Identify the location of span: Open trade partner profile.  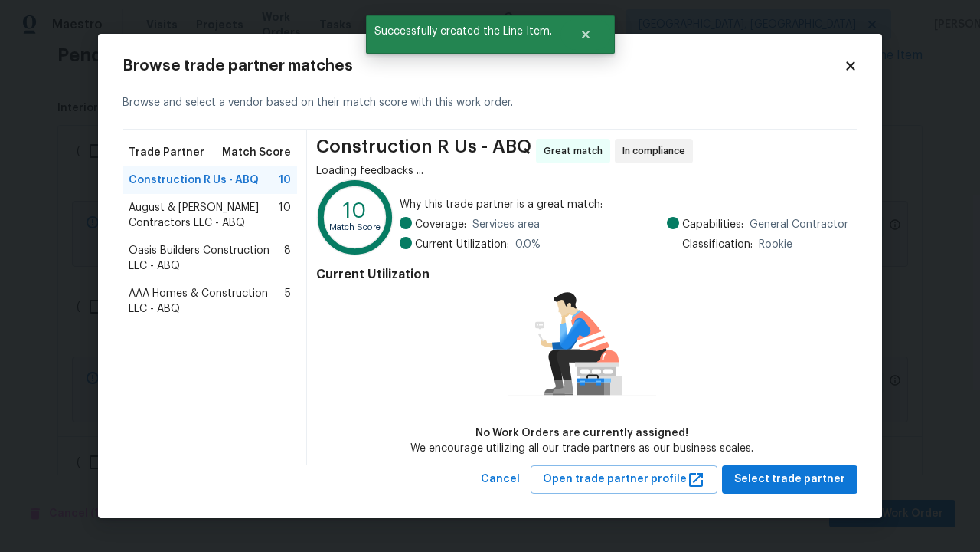
(624, 479).